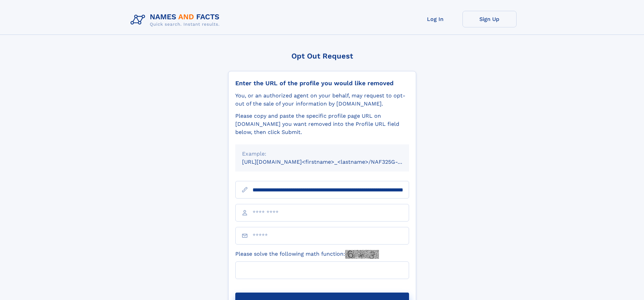 This screenshot has height=300, width=644. I want to click on a: Log In, so click(435, 19).